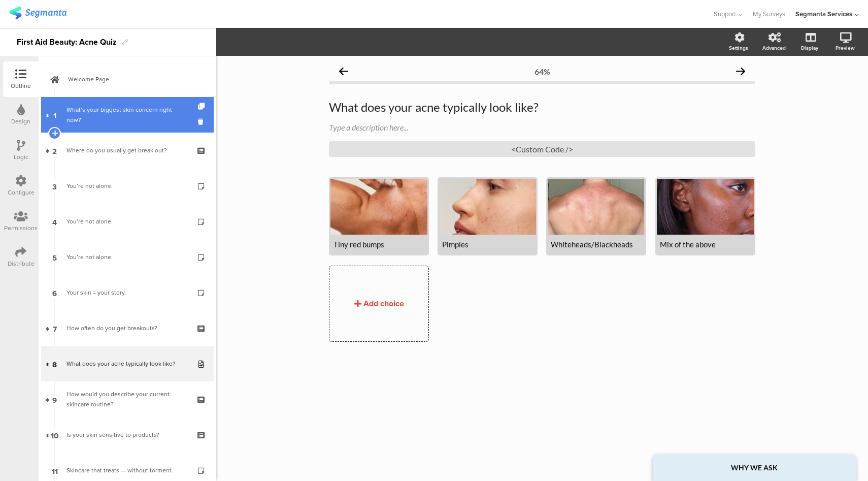  Describe the element at coordinates (127, 399) in the screenshot. I see `div: How would you describe your current skincare routine?` at that location.